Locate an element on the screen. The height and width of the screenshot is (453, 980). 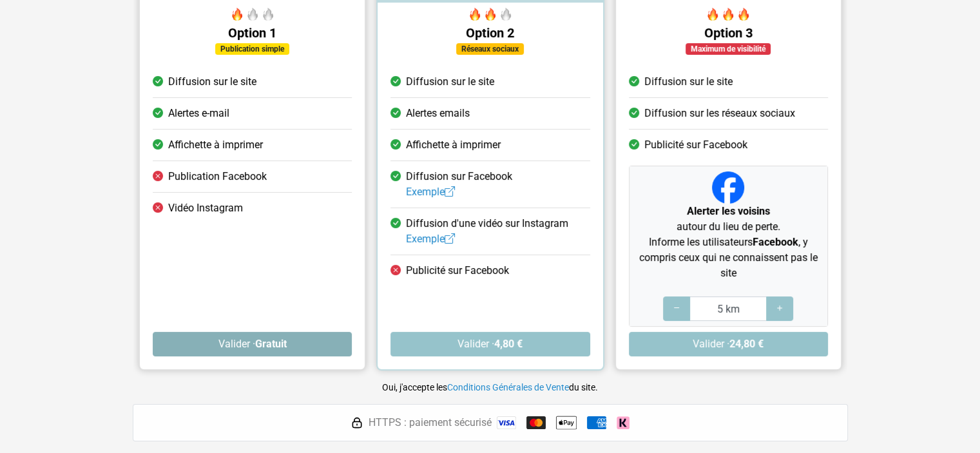
button: Valider ·4,80 € is located at coordinates (490, 344).